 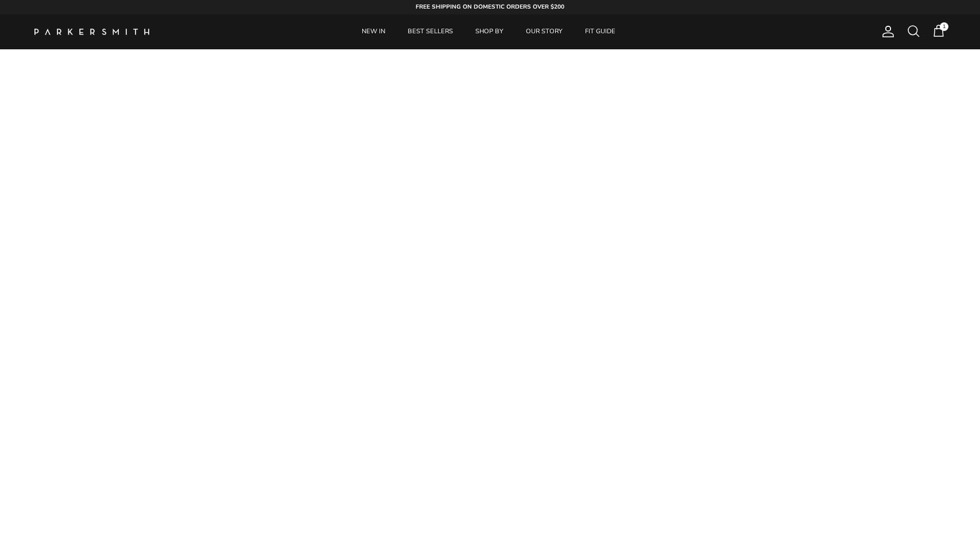 I want to click on a: Parker Smith, so click(x=92, y=32).